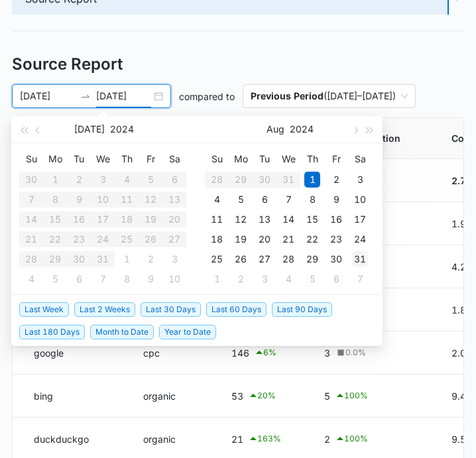  I want to click on div: 31, so click(360, 259).